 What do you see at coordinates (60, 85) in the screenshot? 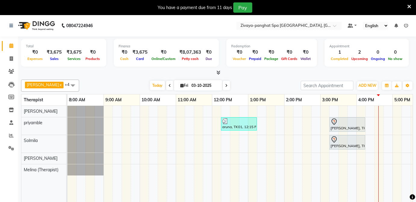
I see `a: x` at bounding box center [60, 85].